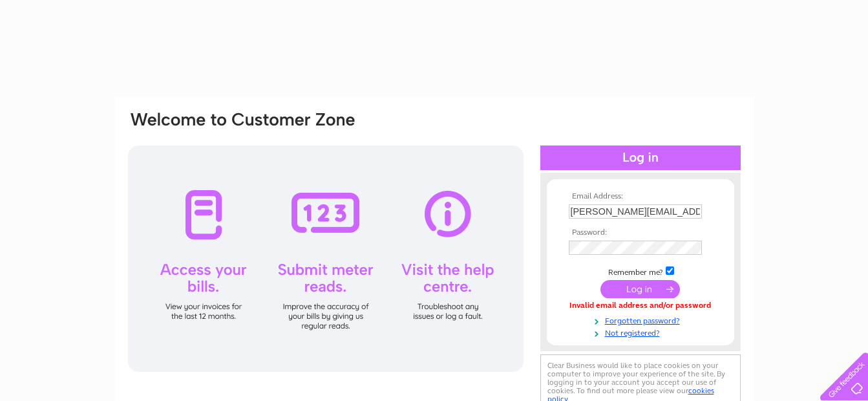 The width and height of the screenshot is (868, 401). I want to click on a: Forgotten password?, so click(642, 320).